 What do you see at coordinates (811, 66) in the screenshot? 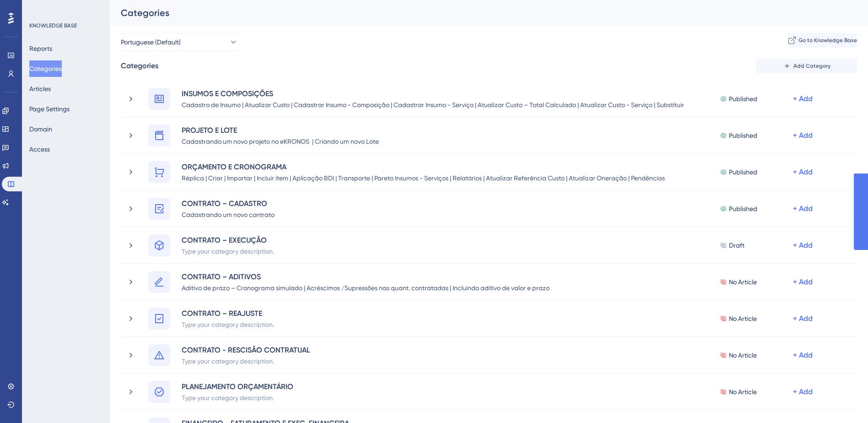
I see `span: Add Category` at bounding box center [811, 66].